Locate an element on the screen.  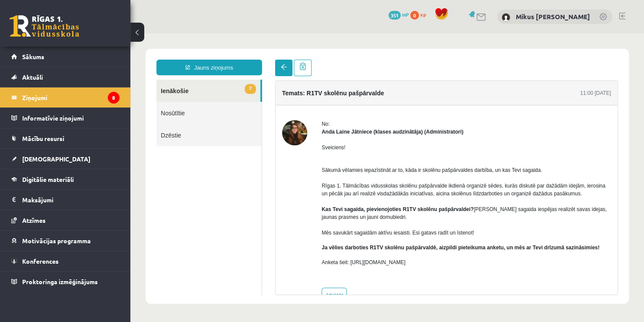
span: 7 is located at coordinates (120, 55).